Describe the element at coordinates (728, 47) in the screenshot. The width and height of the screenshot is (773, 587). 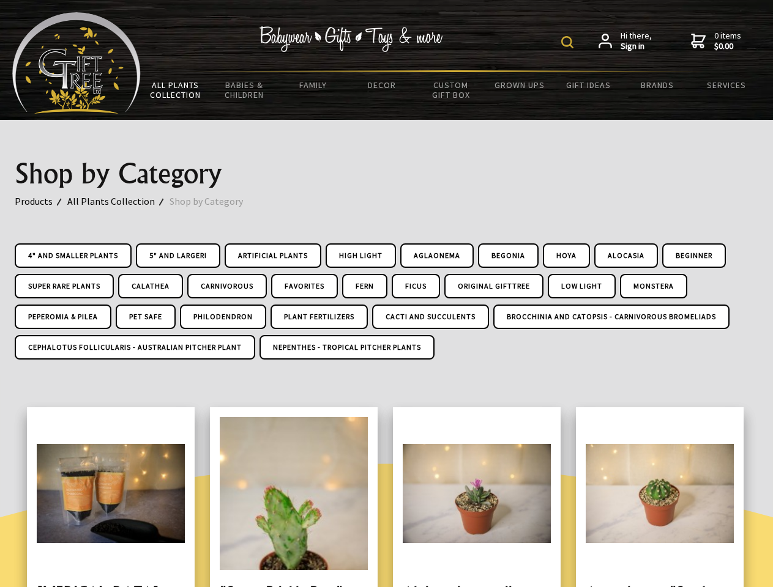
I see `strong: $0.00` at that location.